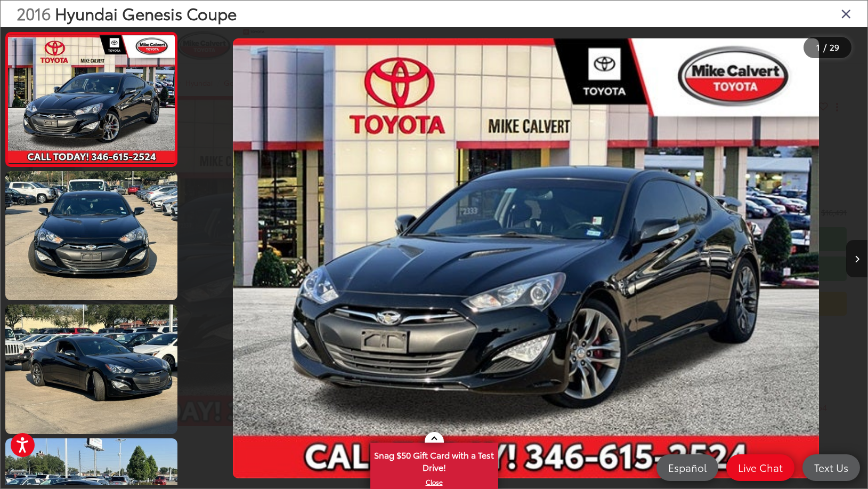 The width and height of the screenshot is (868, 489). Describe the element at coordinates (34, 13) in the screenshot. I see `span: 2016` at that location.